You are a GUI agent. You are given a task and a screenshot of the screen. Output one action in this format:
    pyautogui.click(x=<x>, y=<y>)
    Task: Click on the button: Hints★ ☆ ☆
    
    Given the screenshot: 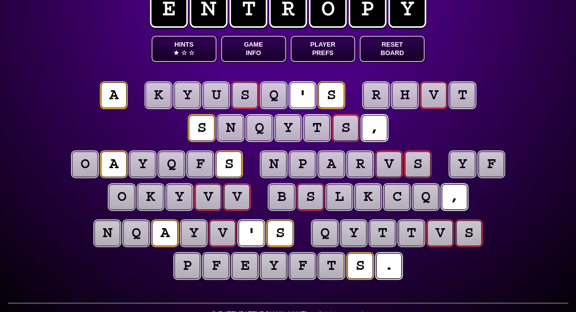 What is the action you would take?
    pyautogui.click(x=184, y=49)
    